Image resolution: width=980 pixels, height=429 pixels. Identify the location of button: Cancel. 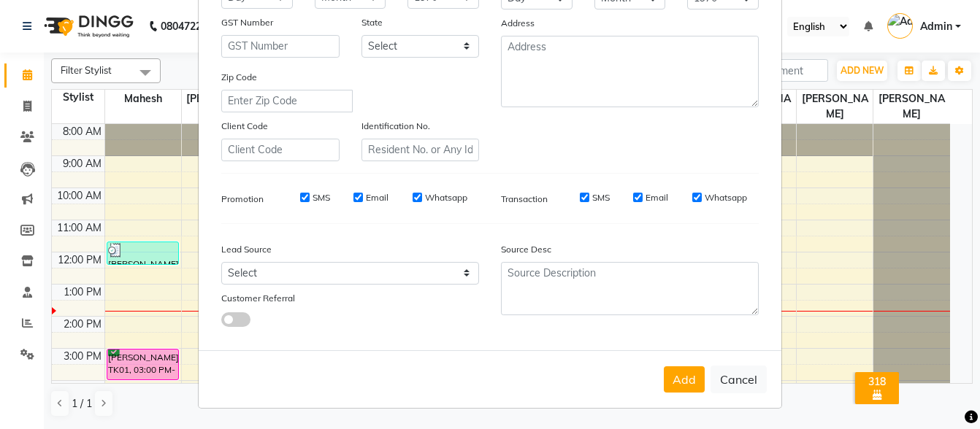
(739, 379).